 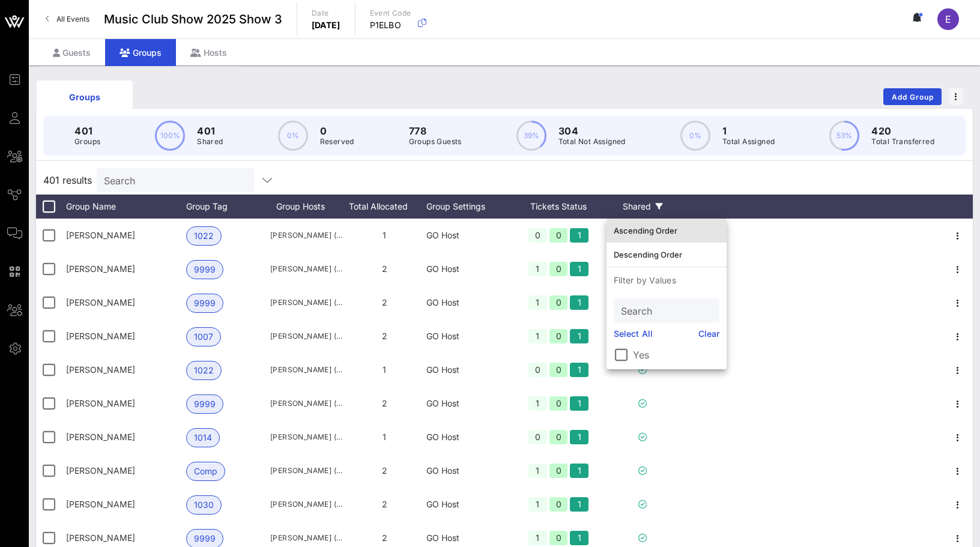 What do you see at coordinates (469, 207) in the screenshot?
I see `div: Group Settings` at bounding box center [469, 207].